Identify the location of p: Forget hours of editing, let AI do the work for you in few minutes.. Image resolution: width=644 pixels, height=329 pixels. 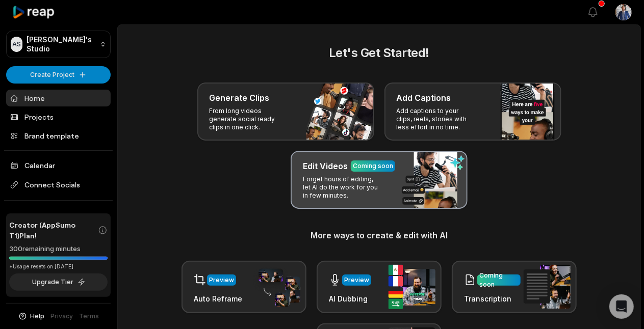
(342, 187).